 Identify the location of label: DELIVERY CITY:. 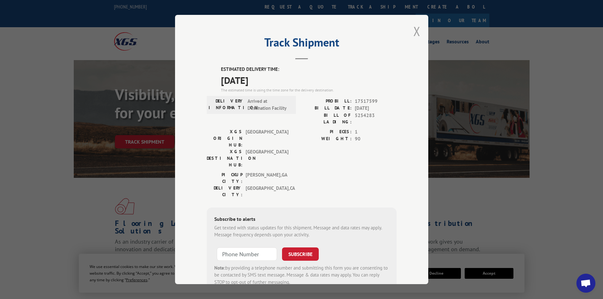
(224, 192).